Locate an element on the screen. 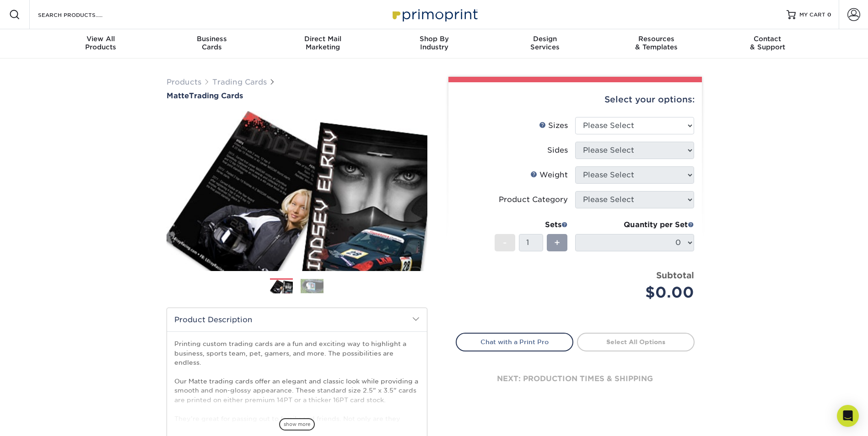 The width and height of the screenshot is (868, 436). span: Shop By is located at coordinates (434, 39).